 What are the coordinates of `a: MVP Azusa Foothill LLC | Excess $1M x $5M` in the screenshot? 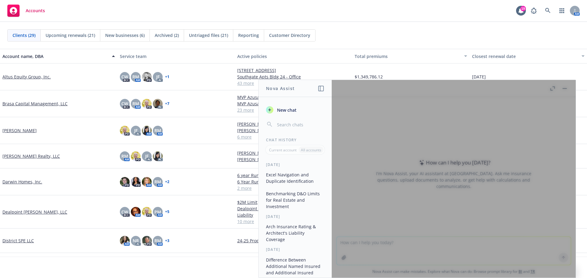 It's located at (293, 97).